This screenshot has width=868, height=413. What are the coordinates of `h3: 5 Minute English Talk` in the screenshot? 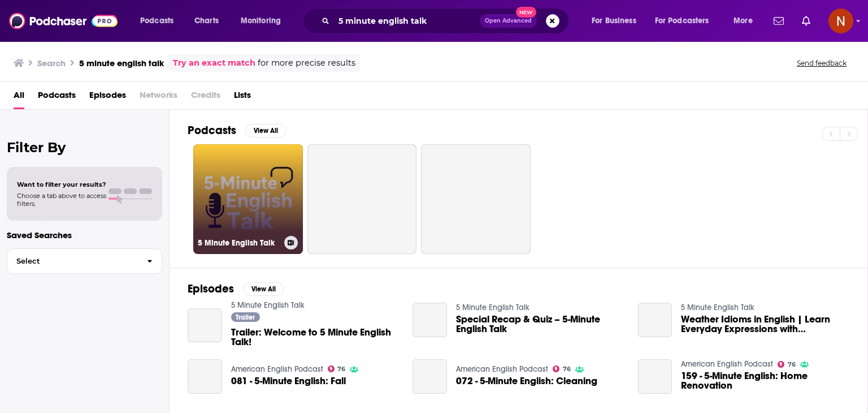 It's located at (238, 243).